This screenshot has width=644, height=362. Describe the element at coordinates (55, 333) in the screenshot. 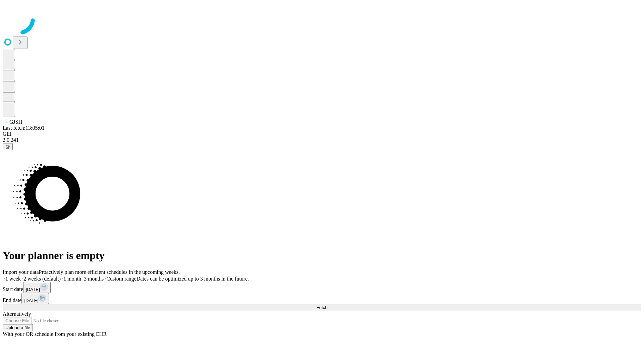

I see `span: With your OR schedule from your existing EHR` at that location.